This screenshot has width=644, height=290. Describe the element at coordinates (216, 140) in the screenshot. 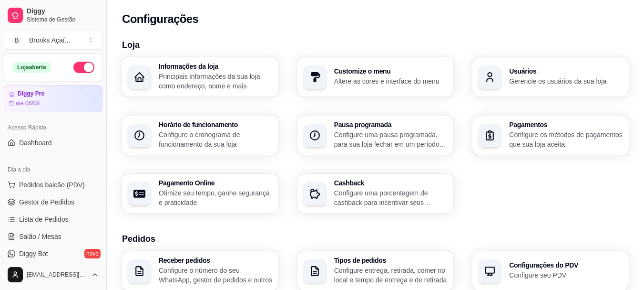

I see `p: Configure o cronograma de funcionamento da sua loja` at that location.